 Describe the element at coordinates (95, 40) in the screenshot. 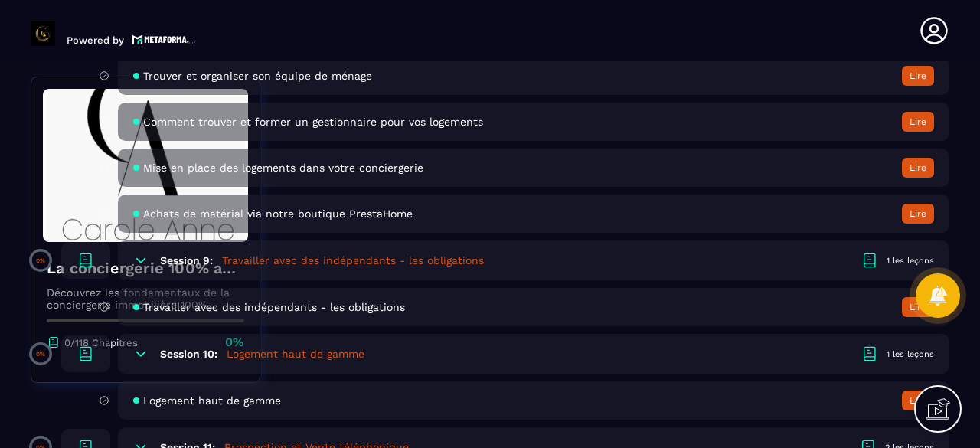

I see `p: Powered by` at that location.